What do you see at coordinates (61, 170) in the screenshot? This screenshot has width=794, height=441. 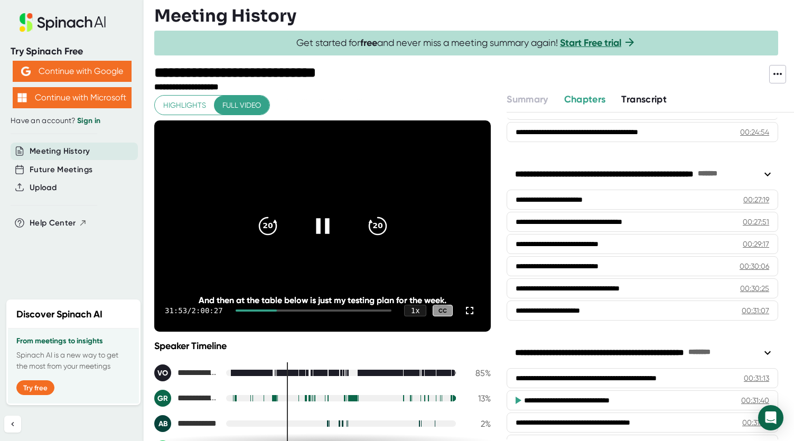 I see `button: Future Meetings` at bounding box center [61, 170].